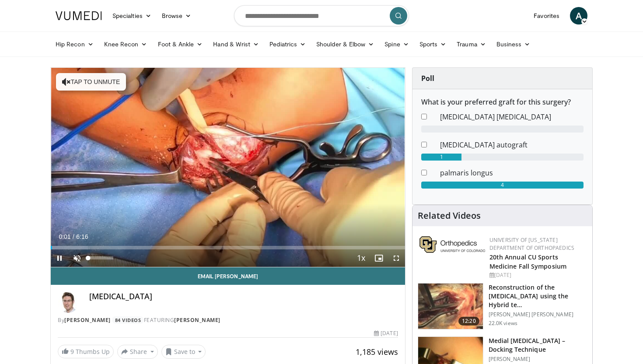 The image size is (643, 364). What do you see at coordinates (181, 44) in the screenshot?
I see `a: Foot & Ankle` at bounding box center [181, 44].